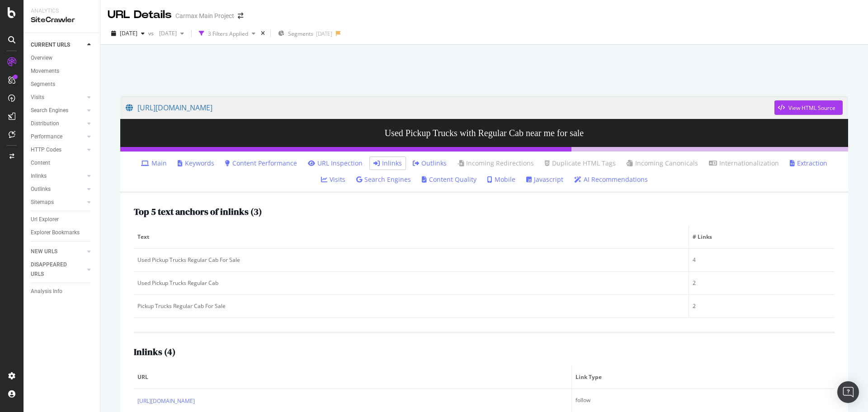 The width and height of the screenshot is (868, 412). What do you see at coordinates (205, 16) in the screenshot?
I see `div: Carmax Main Project` at bounding box center [205, 16].